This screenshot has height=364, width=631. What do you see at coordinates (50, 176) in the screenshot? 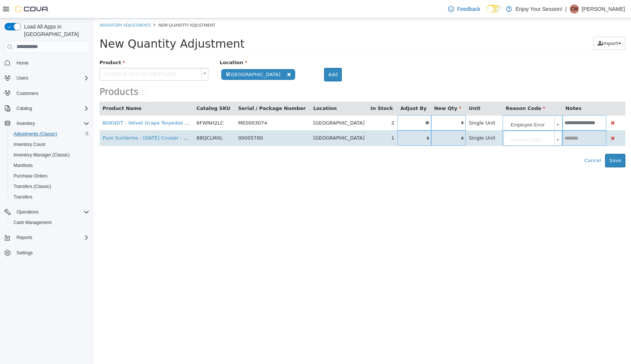
I see `button: Purchase Orders` at bounding box center [50, 176].